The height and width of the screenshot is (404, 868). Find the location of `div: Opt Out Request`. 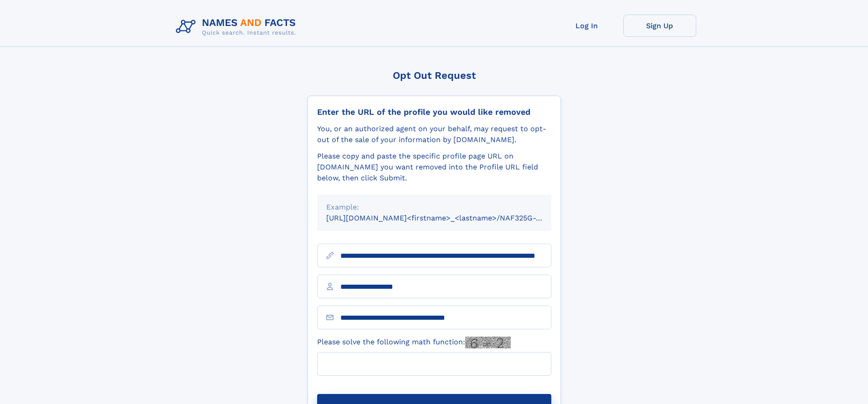

div: Opt Out Request is located at coordinates (434, 76).